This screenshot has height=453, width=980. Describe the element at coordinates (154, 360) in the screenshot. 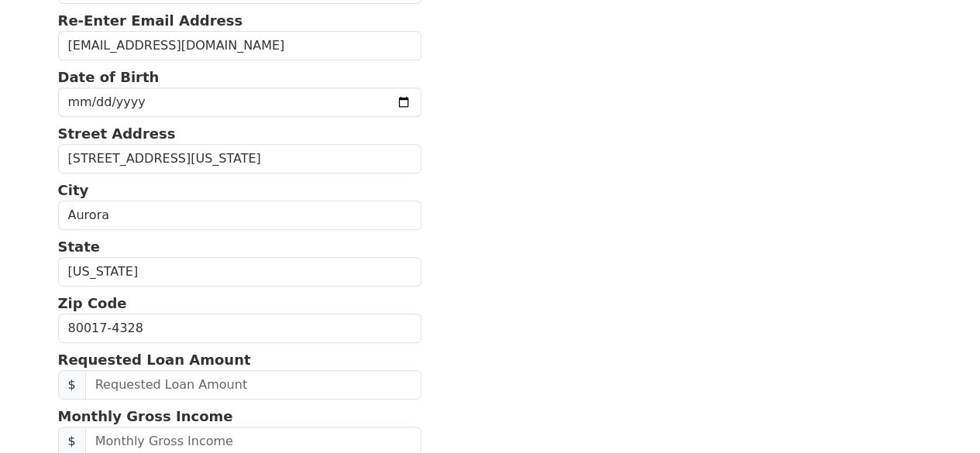

I see `strong: Requested Loan Amount` at that location.